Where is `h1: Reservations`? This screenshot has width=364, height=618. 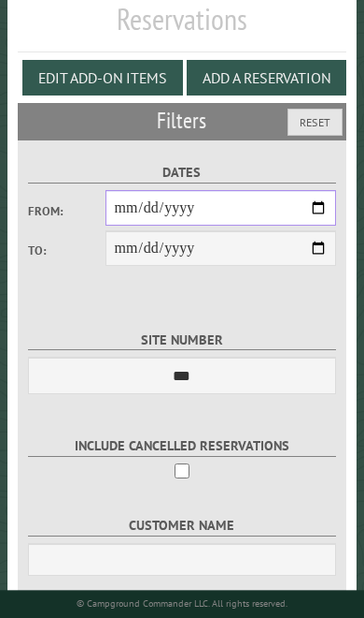 h1: Reservations is located at coordinates (181, 26).